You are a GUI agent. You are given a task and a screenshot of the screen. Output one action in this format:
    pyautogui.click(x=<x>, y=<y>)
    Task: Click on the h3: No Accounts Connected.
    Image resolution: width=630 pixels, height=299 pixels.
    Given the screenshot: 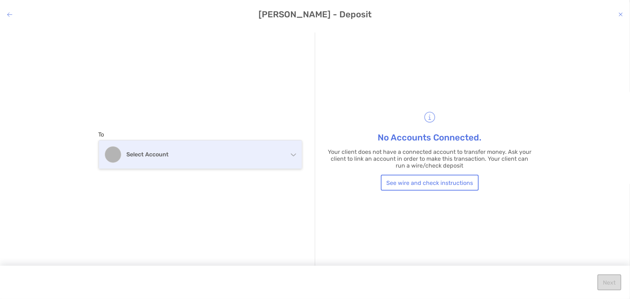 What is the action you would take?
    pyautogui.click(x=430, y=138)
    